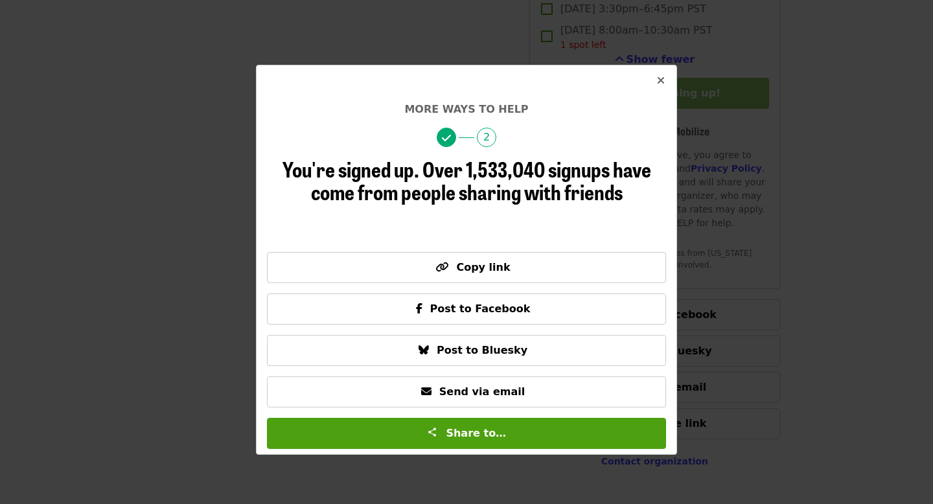  What do you see at coordinates (467, 392) in the screenshot?
I see `a: Send via email` at bounding box center [467, 392].